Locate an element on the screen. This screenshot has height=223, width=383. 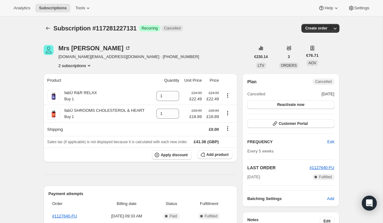
button: €230.14 is located at coordinates (261, 57).